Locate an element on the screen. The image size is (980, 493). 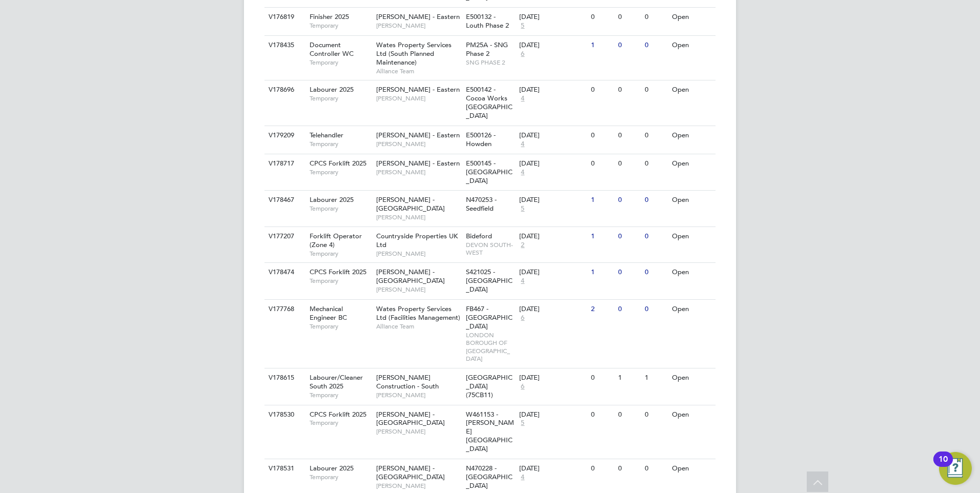
div: V178531 is located at coordinates (284, 469).